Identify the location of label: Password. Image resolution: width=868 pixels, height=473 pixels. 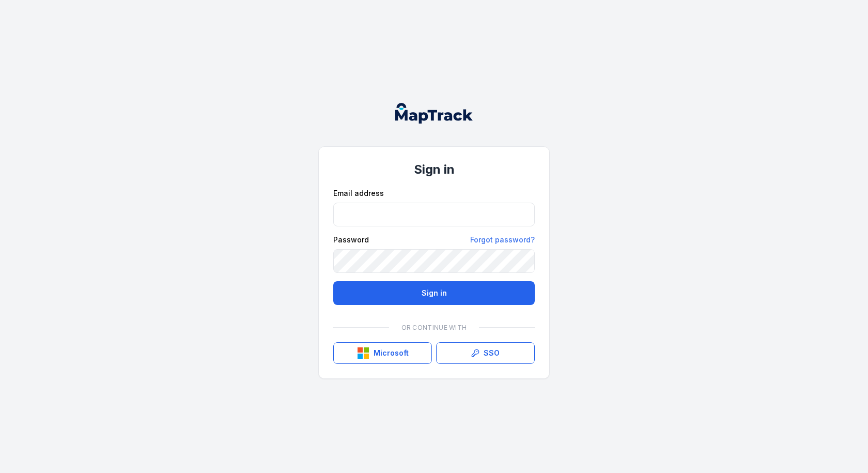
(351, 240).